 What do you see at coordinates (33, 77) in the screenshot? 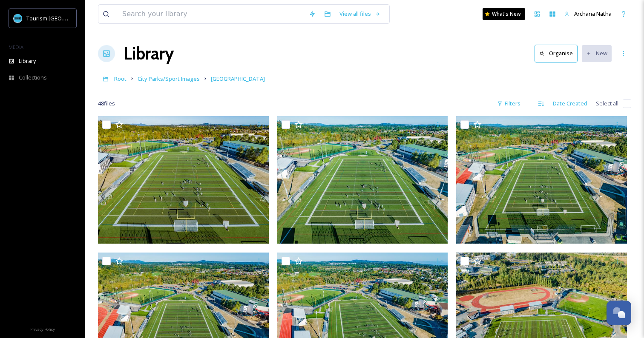
I see `span: Collections` at bounding box center [33, 77].